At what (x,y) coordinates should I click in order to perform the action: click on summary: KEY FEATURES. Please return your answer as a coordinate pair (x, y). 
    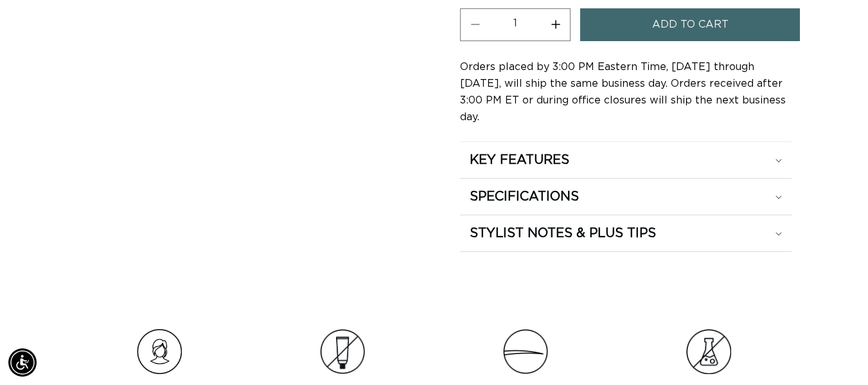
    Looking at the image, I should click on (626, 160).